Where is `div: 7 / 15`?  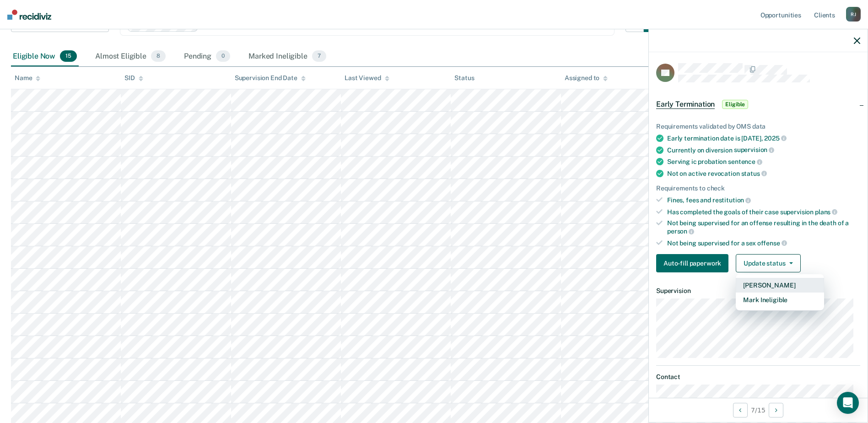
div: 7 / 15 is located at coordinates (759, 409).